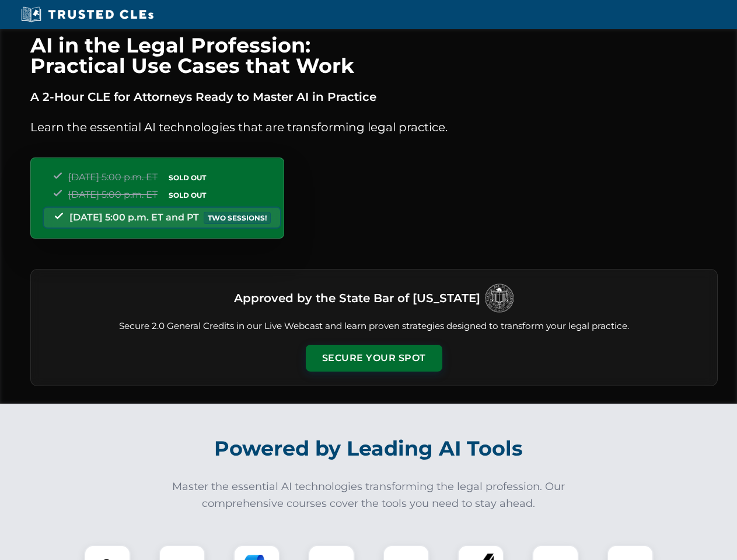  I want to click on p: A 2-Hour CLE for Attorneys Ready to Master AI in Practice, so click(374, 97).